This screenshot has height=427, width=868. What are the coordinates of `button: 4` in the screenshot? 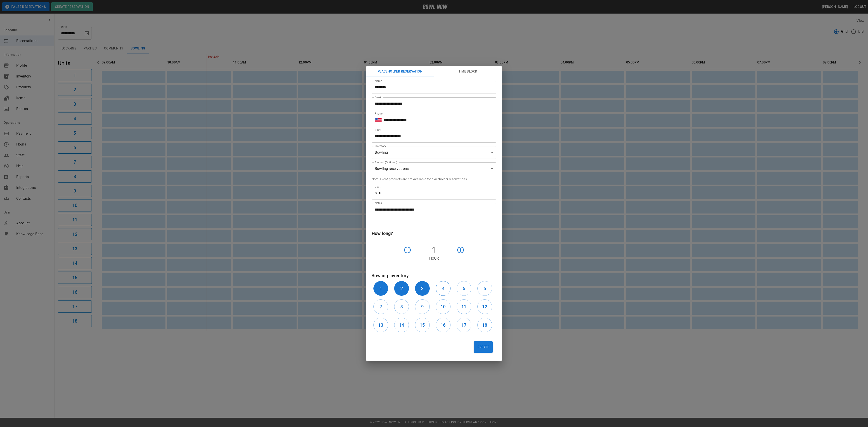 It's located at (443, 288).